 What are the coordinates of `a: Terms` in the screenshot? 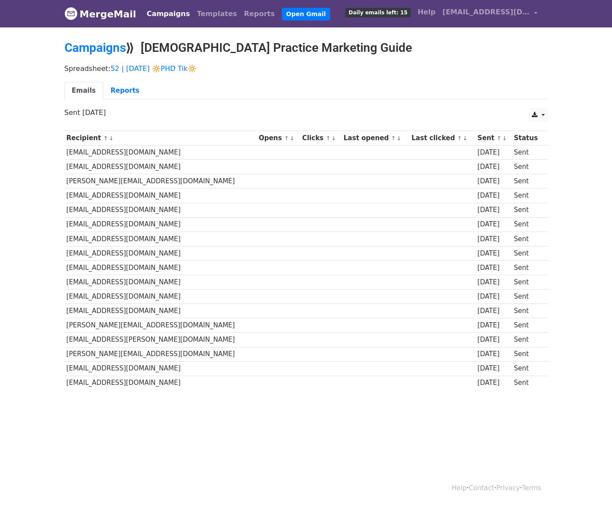 It's located at (531, 488).